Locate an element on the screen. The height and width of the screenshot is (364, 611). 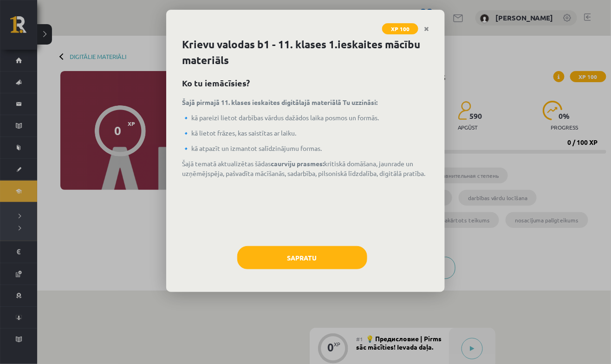
h1: Krievu valodas b1 - 11. klases 1.ieskaites mācību materiāls is located at coordinates (306, 52).